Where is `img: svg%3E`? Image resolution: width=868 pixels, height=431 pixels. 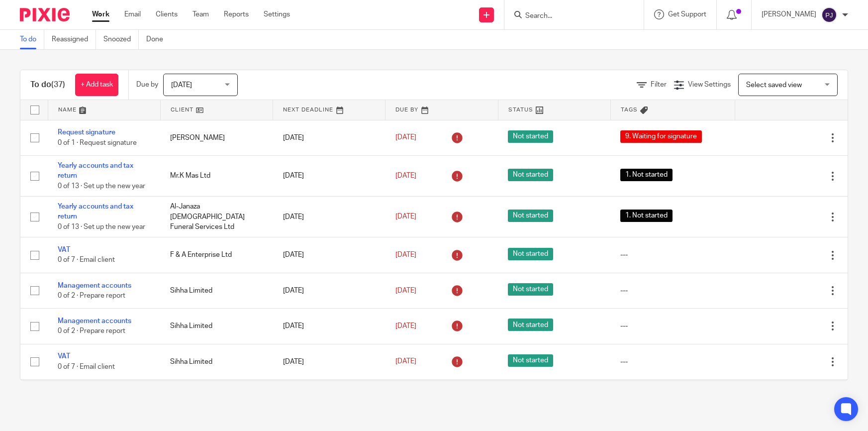
img: svg%3E is located at coordinates (829, 15).